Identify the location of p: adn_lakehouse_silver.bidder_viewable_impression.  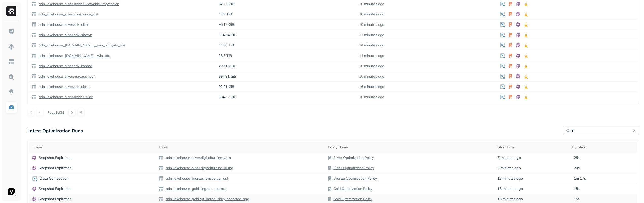
(79, 4).